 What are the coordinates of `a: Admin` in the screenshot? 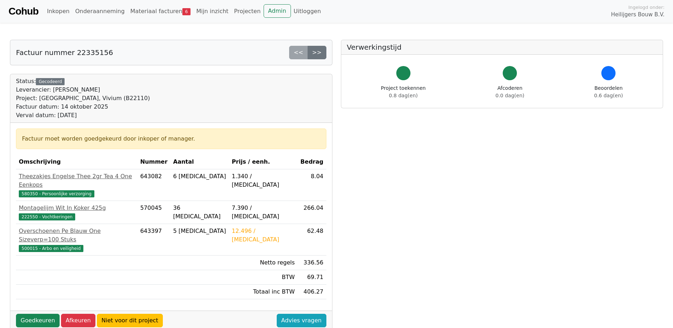 It's located at (277, 11).